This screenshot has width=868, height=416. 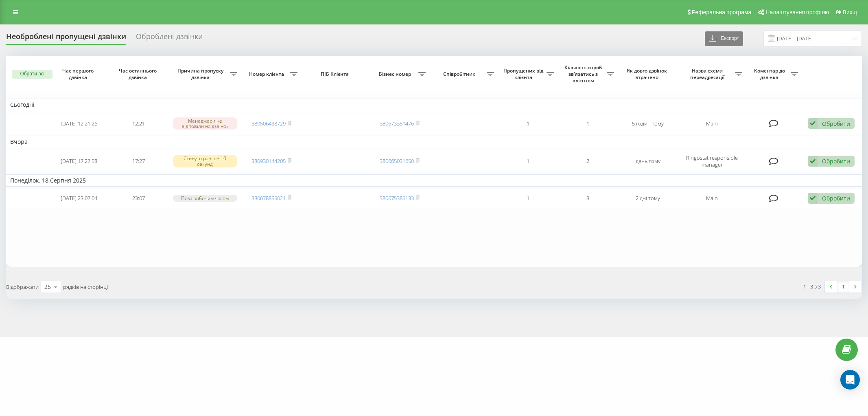 I want to click on td: 2 дні тому, so click(x=648, y=198).